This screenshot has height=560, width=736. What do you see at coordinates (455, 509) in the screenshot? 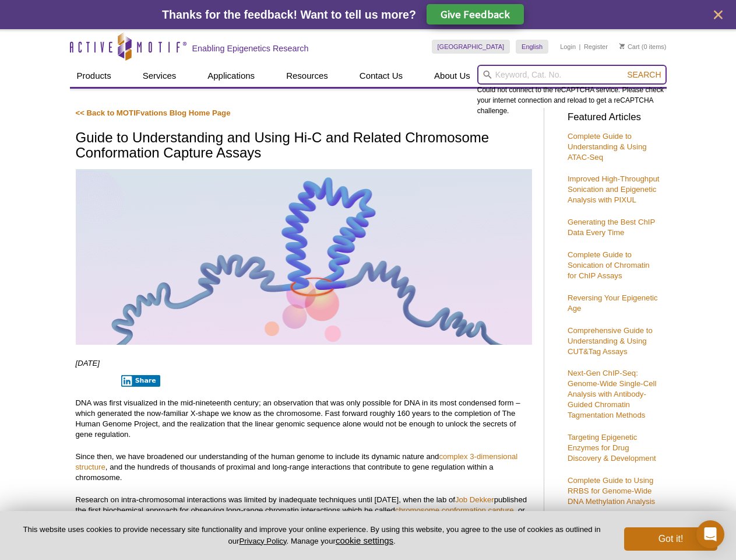
I see `a: chromosome conformation capture` at bounding box center [455, 509].